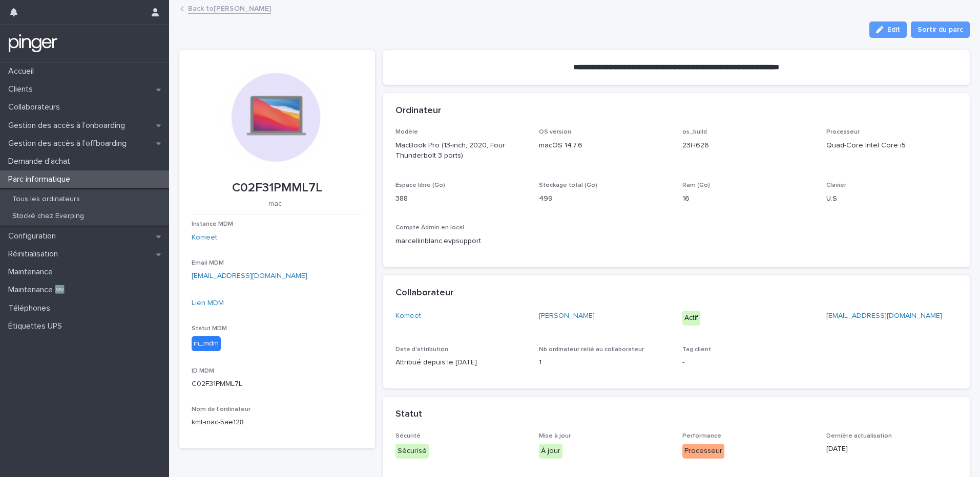 This screenshot has height=477, width=980. What do you see at coordinates (704, 451) in the screenshot?
I see `div: Processeur` at bounding box center [704, 451].